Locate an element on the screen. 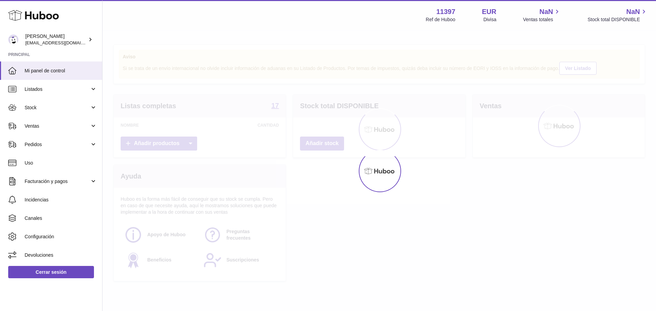  strong: 11397 is located at coordinates (446, 12).